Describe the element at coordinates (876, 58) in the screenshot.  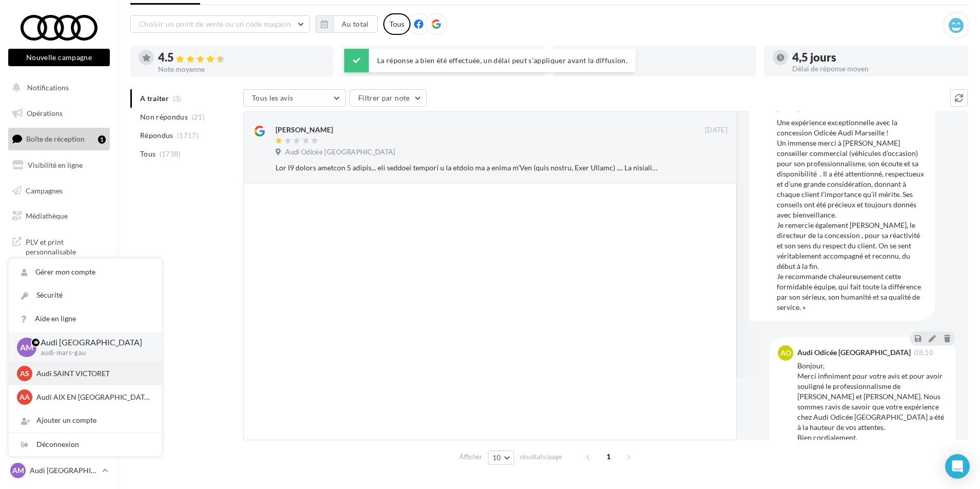
I see `div: 4,5 jours` at that location.